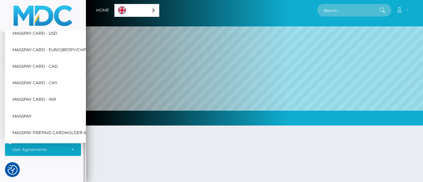 This screenshot has height=182, width=423. I want to click on div: User Agreements, so click(39, 150).